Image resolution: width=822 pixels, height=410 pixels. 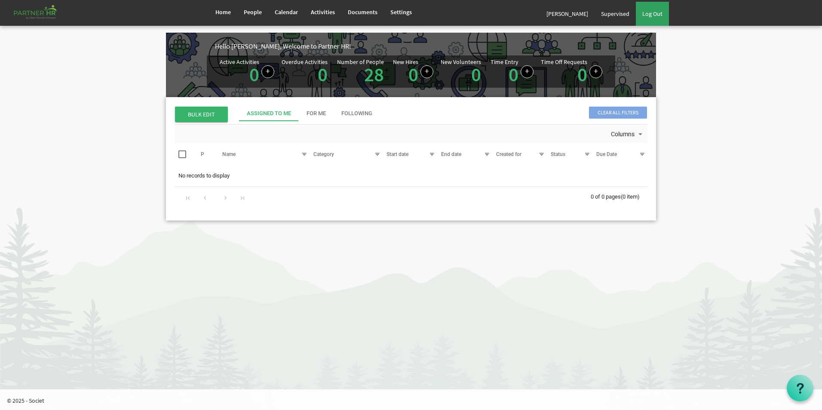 What do you see at coordinates (628, 135) in the screenshot?
I see `button: Columns` at bounding box center [628, 135].